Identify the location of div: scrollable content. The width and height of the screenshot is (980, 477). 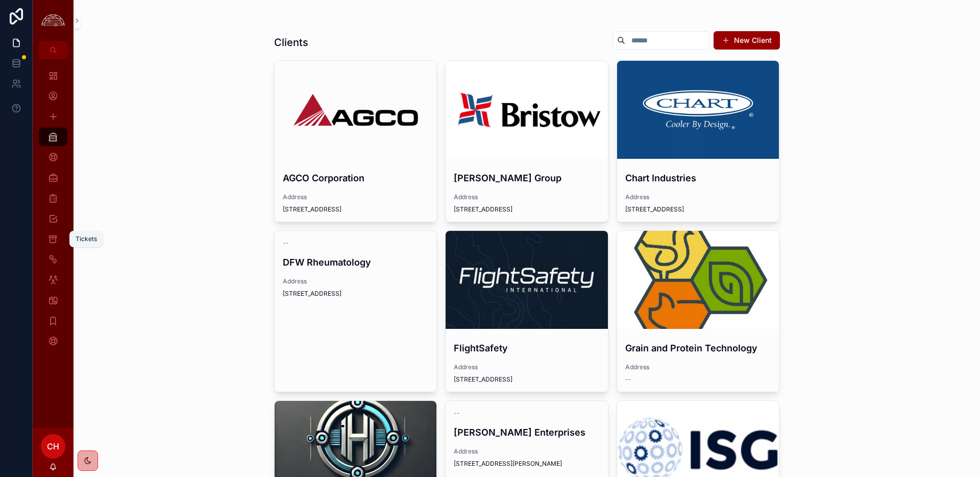
(53, 211).